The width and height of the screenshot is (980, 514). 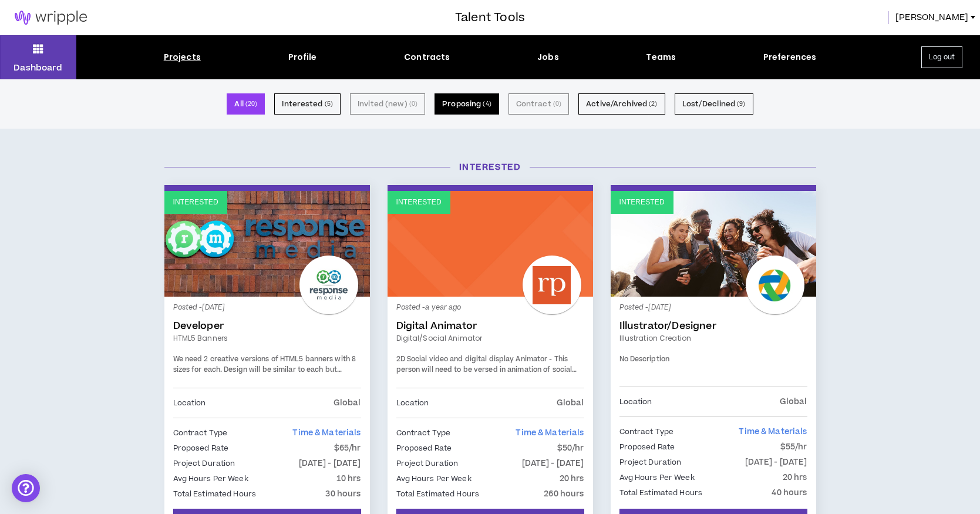 What do you see at coordinates (942, 57) in the screenshot?
I see `button: Log out` at bounding box center [942, 57].